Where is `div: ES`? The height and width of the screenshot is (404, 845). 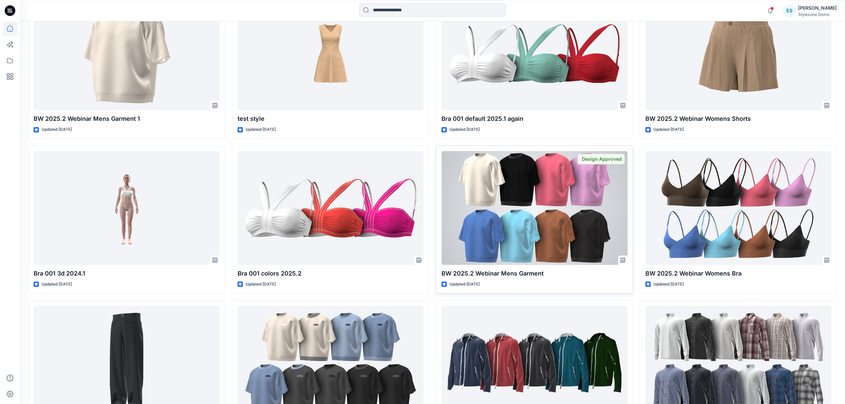
div: ES is located at coordinates (789, 11).